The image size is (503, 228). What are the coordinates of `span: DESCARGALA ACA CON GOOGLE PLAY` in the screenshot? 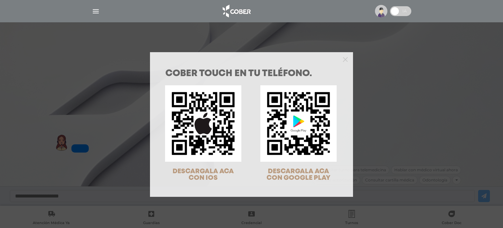 It's located at (298, 174).